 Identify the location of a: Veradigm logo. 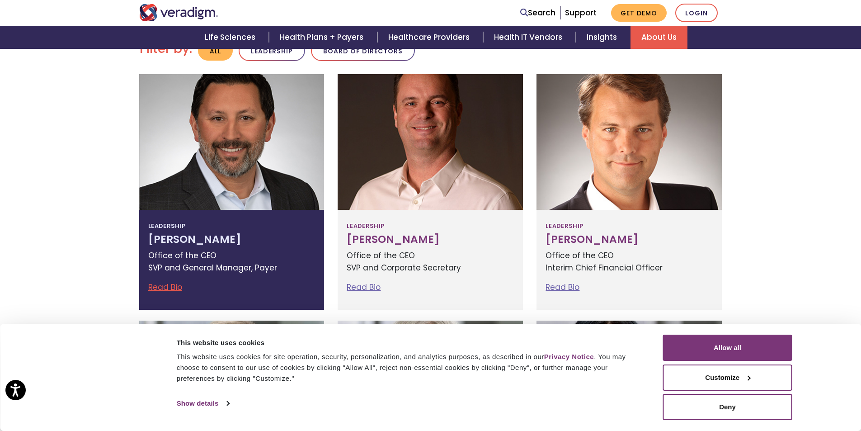
(178, 13).